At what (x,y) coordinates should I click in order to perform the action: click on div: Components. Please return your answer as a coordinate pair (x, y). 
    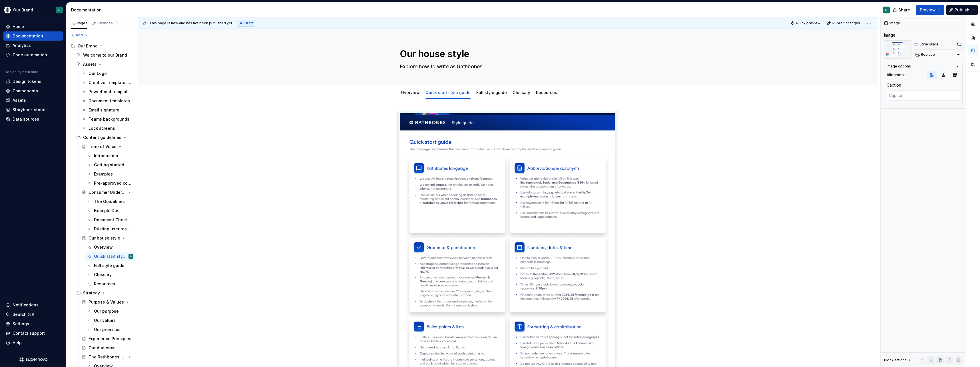
    Looking at the image, I should click on (25, 91).